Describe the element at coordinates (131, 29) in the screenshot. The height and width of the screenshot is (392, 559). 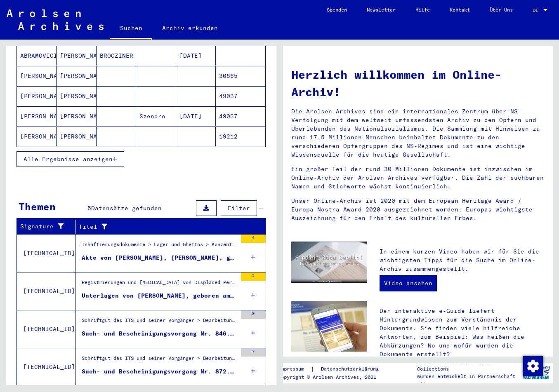
I see `a: Suchen` at that location.